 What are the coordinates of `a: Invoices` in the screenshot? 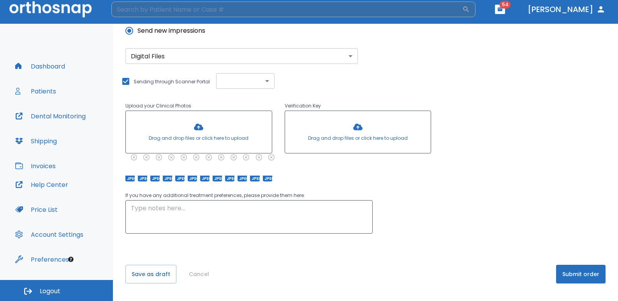 It's located at (35, 166).